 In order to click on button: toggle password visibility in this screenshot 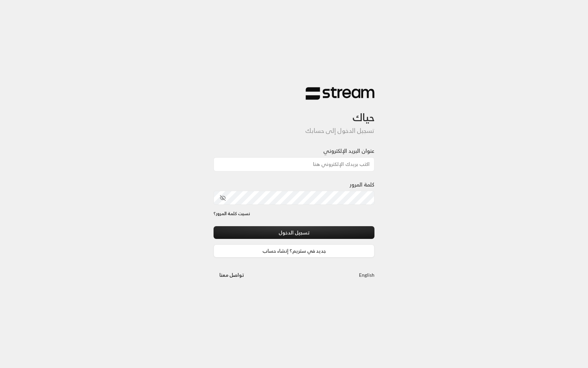, I will do `click(223, 198)`.